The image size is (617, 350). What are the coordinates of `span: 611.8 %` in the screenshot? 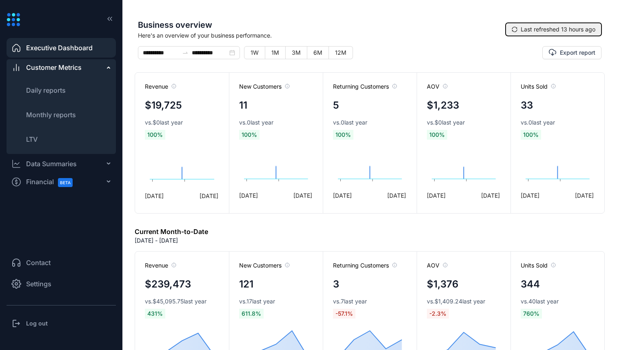 It's located at (251, 313).